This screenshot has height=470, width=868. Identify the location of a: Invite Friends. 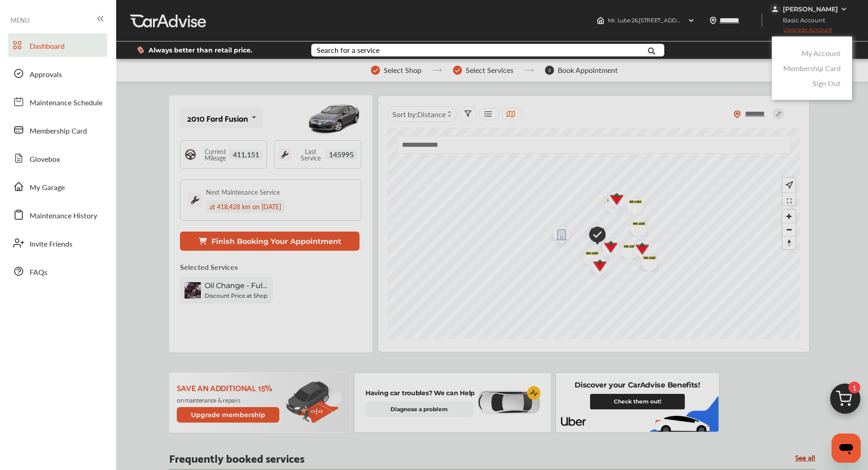
(57, 243).